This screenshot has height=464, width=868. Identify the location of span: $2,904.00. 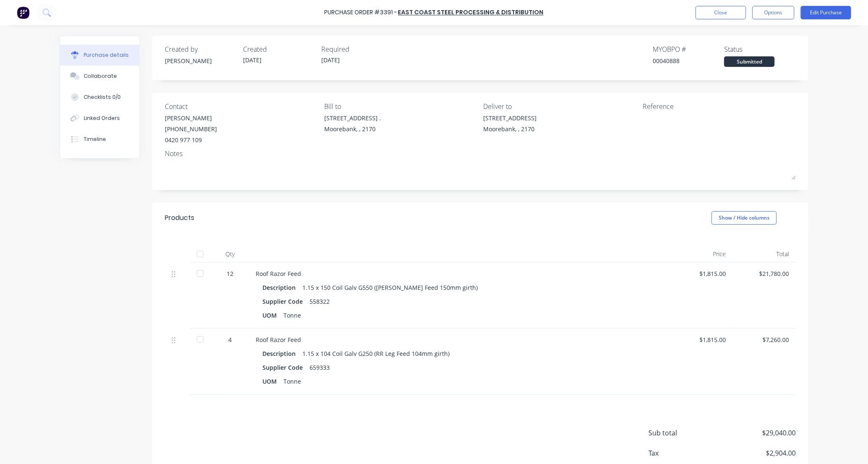
(753, 453).